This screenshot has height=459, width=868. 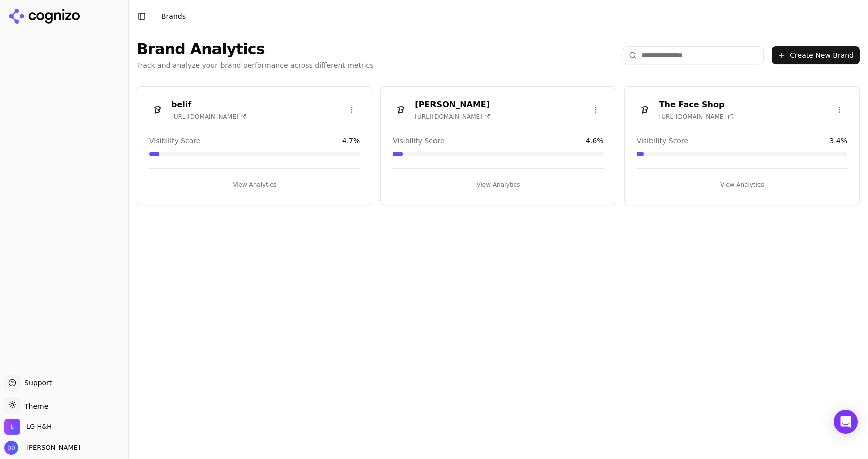 I want to click on span: Theme, so click(x=34, y=407).